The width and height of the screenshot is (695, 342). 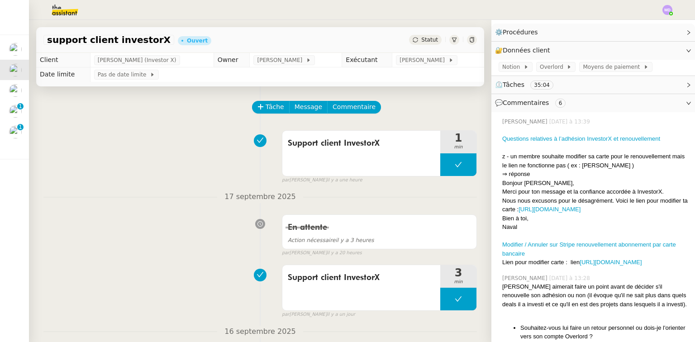 I want to click on img: svg, so click(x=668, y=10).